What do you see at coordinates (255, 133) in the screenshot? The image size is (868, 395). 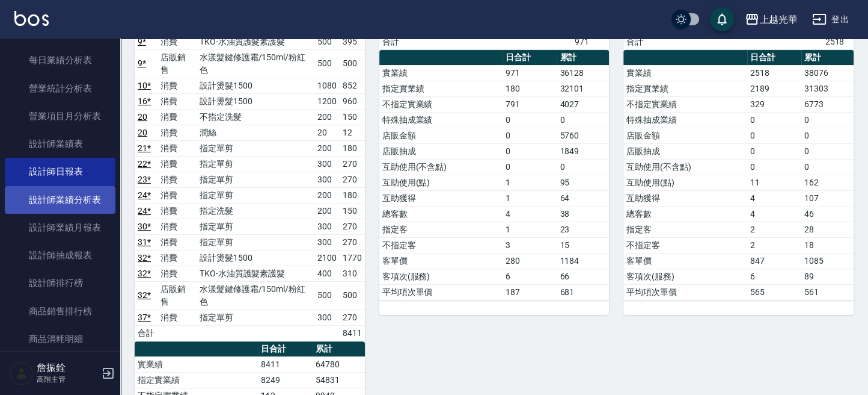 I see `td: 潤絲` at bounding box center [255, 133].